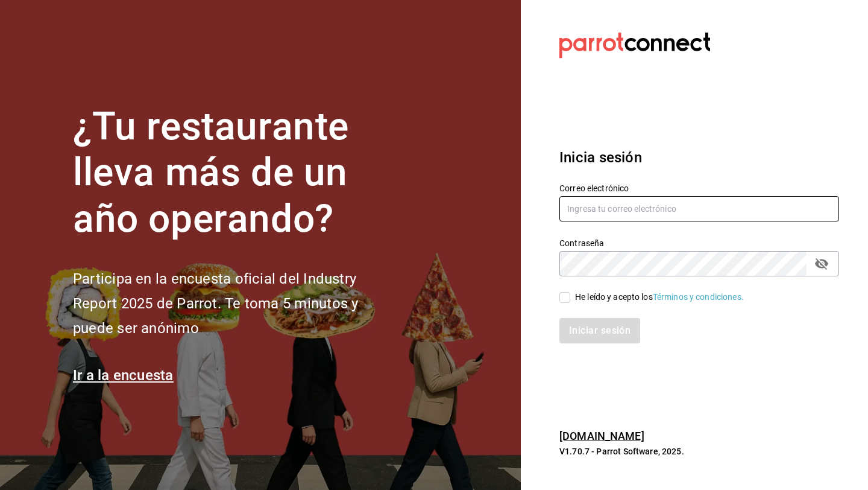 Image resolution: width=868 pixels, height=490 pixels. What do you see at coordinates (699, 188) in the screenshot?
I see `label: Correo electrónico` at bounding box center [699, 188].